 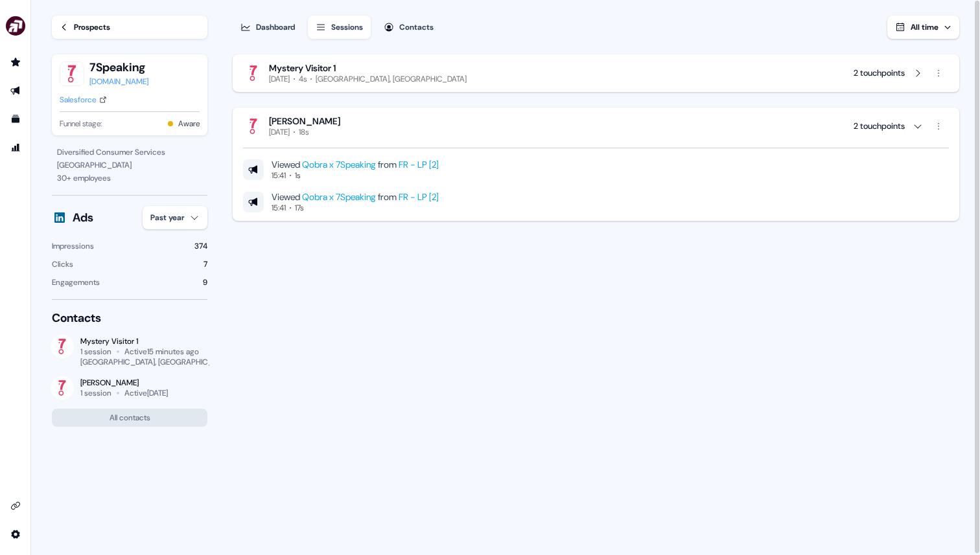 What do you see at coordinates (201, 246) in the screenshot?
I see `div: 374` at bounding box center [201, 246].